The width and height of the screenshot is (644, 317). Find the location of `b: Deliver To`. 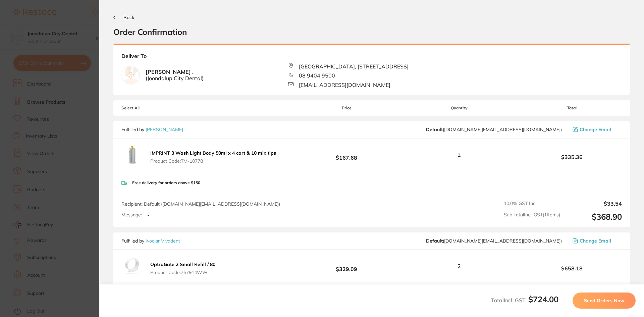

b: Deliver To is located at coordinates (371, 58).